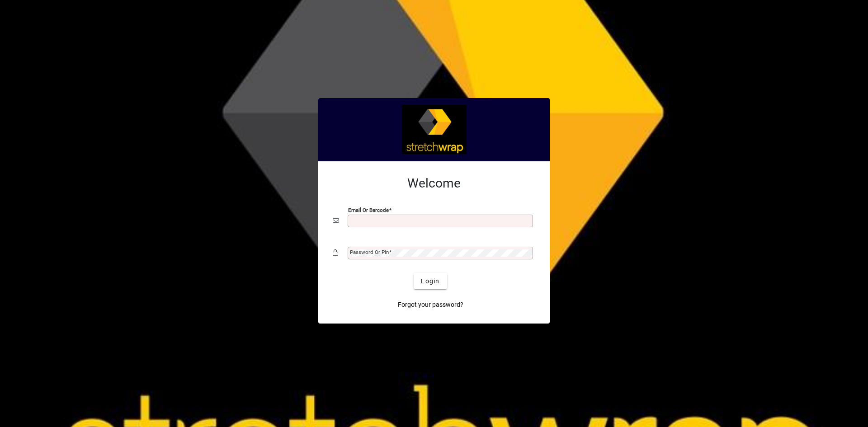 The height and width of the screenshot is (427, 868). What do you see at coordinates (430, 304) in the screenshot?
I see `span: Forgot your password?` at bounding box center [430, 304].